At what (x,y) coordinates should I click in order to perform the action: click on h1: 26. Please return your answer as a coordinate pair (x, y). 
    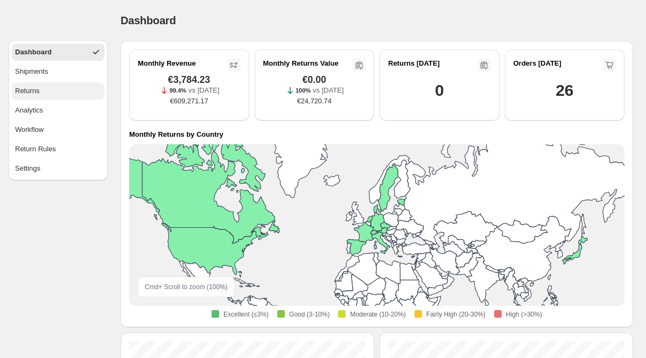
    Looking at the image, I should click on (564, 90).